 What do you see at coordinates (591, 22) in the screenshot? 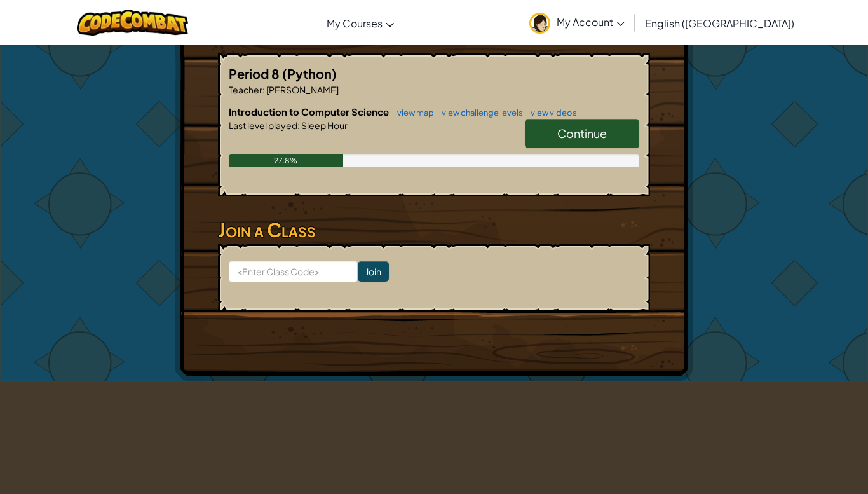
I see `span: My Account` at bounding box center [591, 22].